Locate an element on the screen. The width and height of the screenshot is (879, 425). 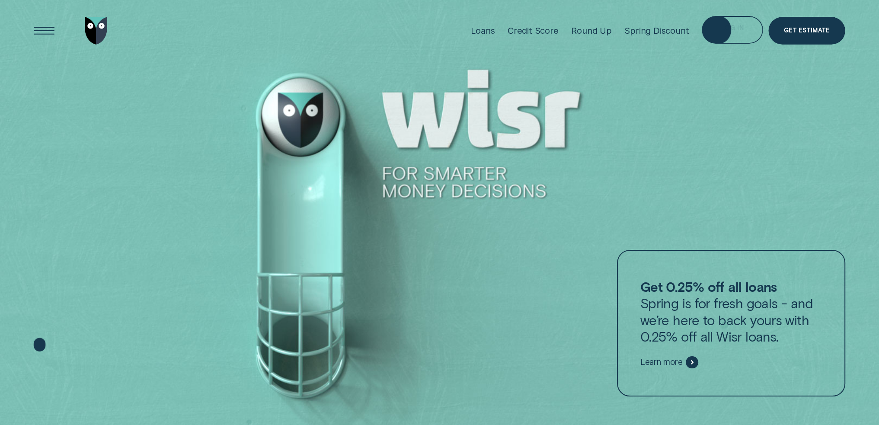
img: Wisr is located at coordinates (96, 31).